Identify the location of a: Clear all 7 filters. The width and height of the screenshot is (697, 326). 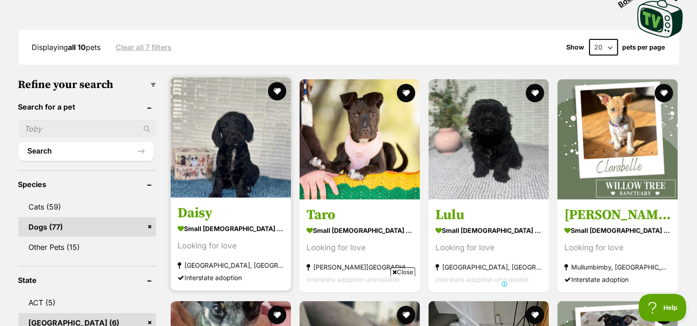
(144, 47).